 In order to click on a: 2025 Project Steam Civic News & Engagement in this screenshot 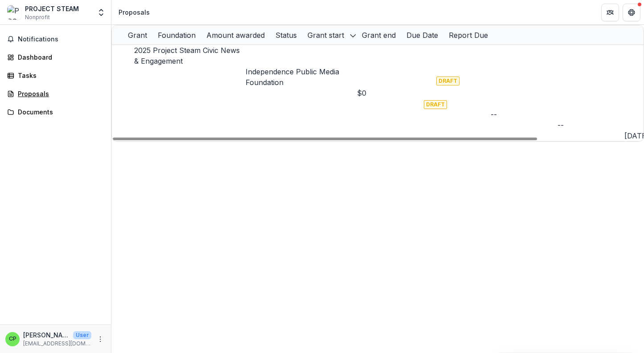, I will do `click(187, 56)`.